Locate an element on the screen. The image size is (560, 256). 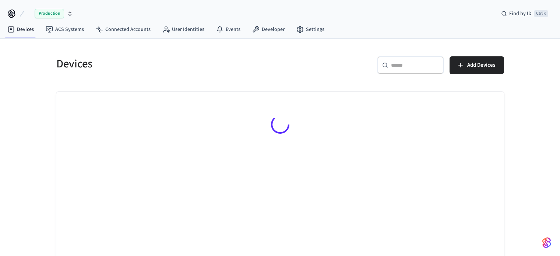
a: Devices is located at coordinates (21, 29).